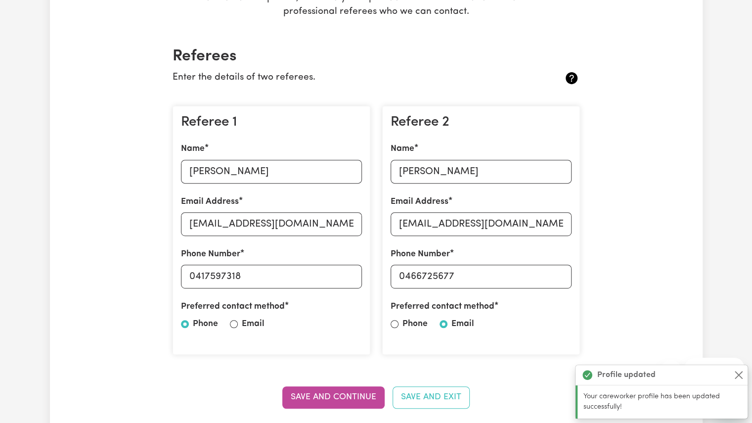 The image size is (752, 423). Describe the element at coordinates (271, 123) in the screenshot. I see `h3: Referee 1` at that location.